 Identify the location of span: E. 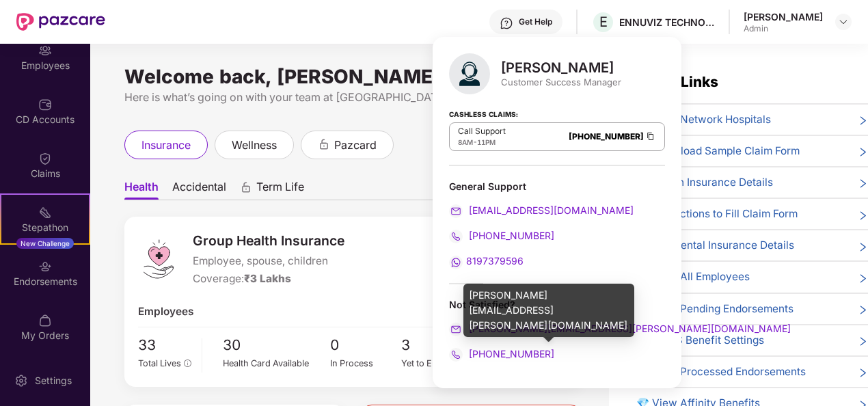
(603, 22).